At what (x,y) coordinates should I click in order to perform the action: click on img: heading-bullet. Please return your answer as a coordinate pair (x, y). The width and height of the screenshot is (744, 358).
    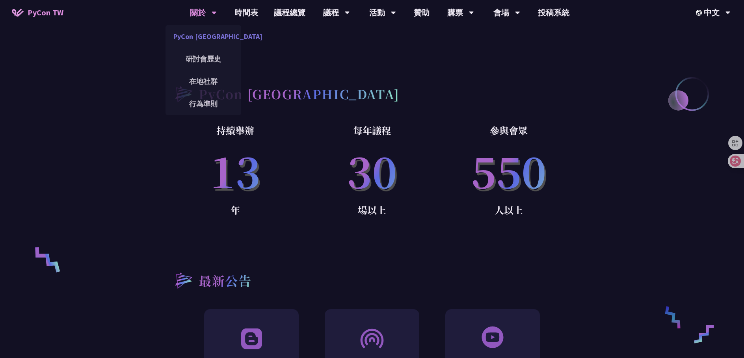
    Looking at the image, I should click on (183, 280).